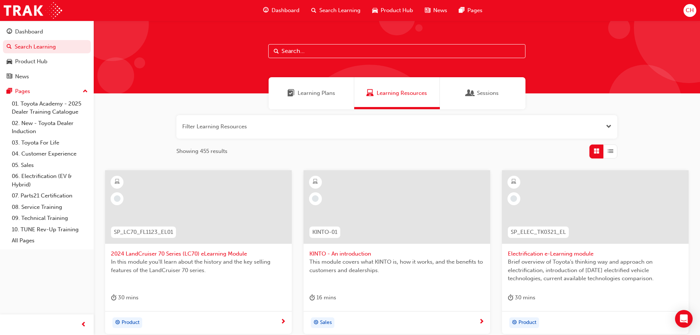 This screenshot has width=700, height=335. I want to click on a: News, so click(47, 76).